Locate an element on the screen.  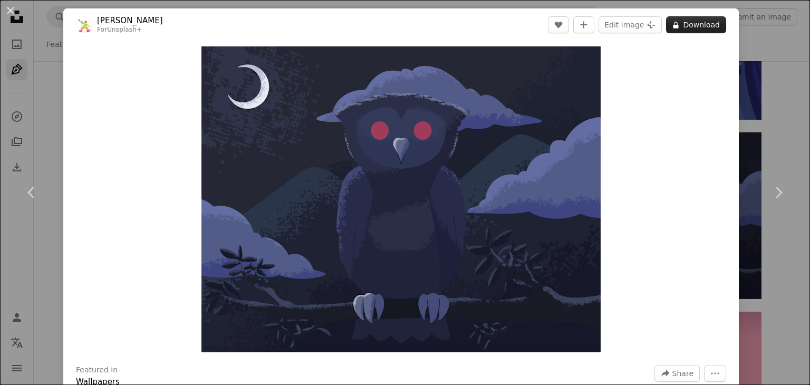
h3: Featured in is located at coordinates (96, 370).